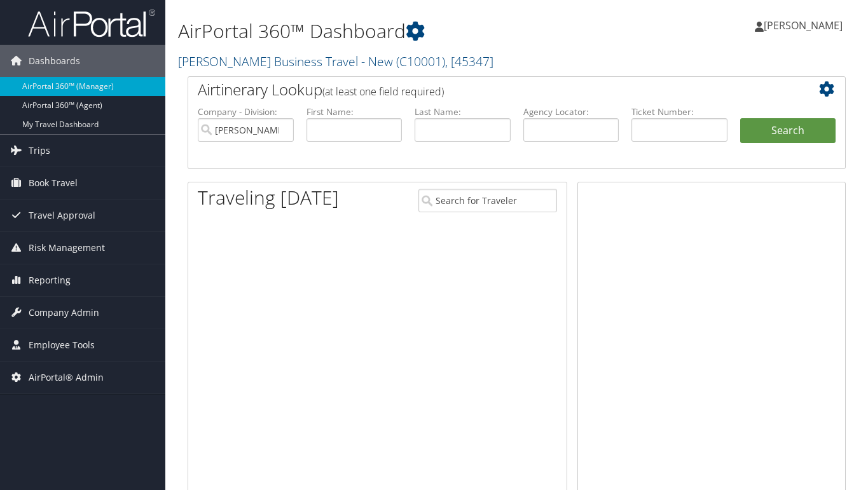 This screenshot has width=868, height=490. Describe the element at coordinates (62, 345) in the screenshot. I see `span: Employee Tools` at that location.